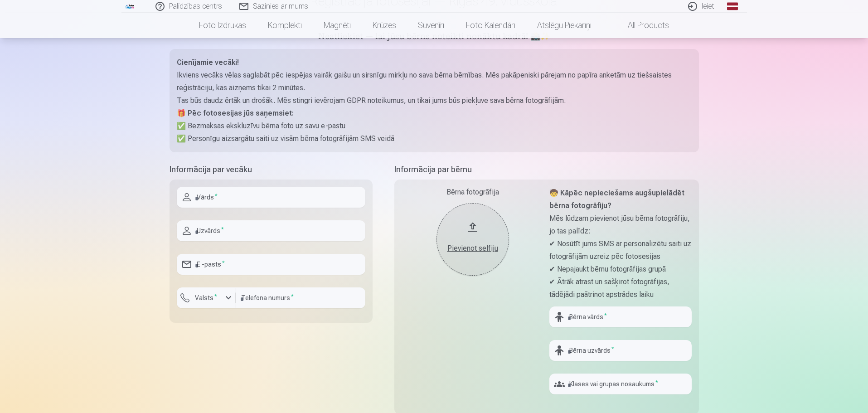 This screenshot has width=868, height=413. I want to click on p: ✔ Nepajaukt bērnu fotogrāfijas grupā, so click(620, 270).